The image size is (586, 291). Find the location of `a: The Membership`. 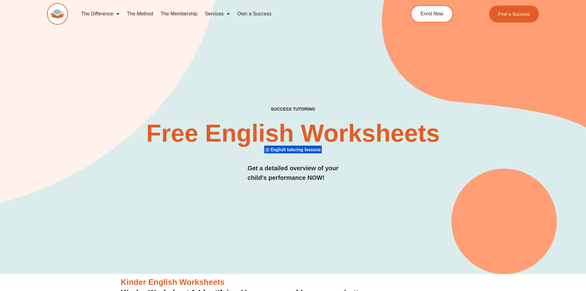

a: The Membership is located at coordinates (179, 14).